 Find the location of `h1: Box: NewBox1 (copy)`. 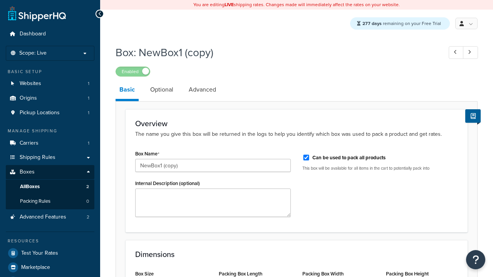

h1: Box: NewBox1 (copy) is located at coordinates (275, 52).